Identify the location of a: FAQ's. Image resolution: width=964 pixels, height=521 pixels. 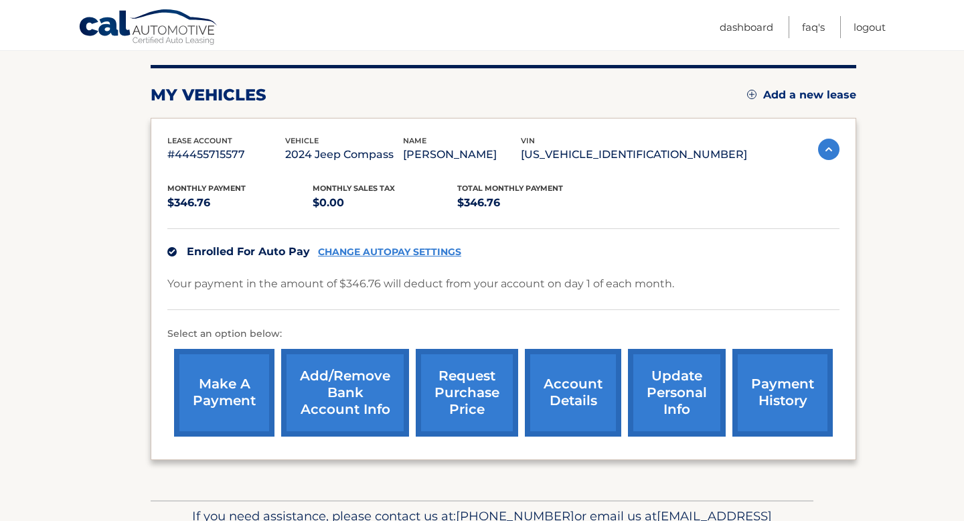
(814, 27).